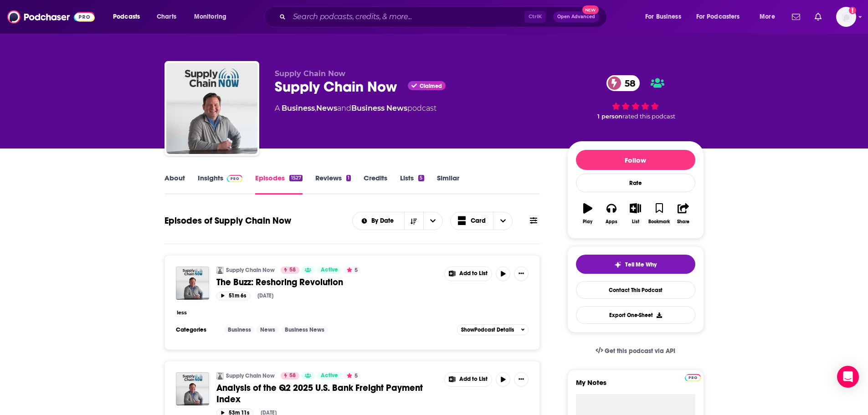  Describe the element at coordinates (683, 221) in the screenshot. I see `div: Share` at that location.